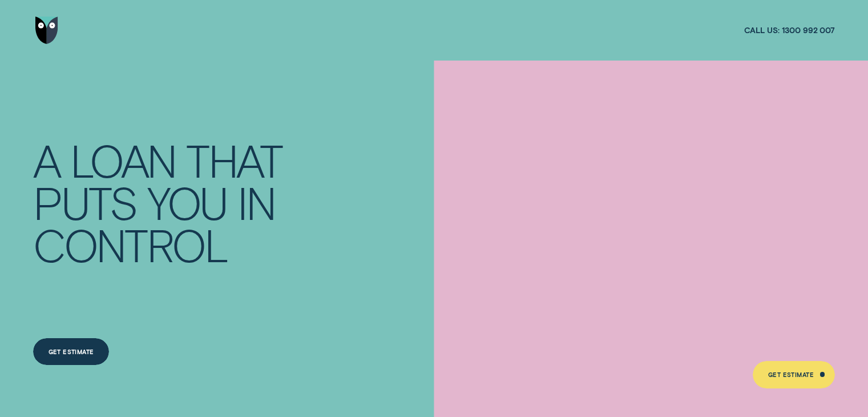  I want to click on span: Call us:, so click(762, 30).